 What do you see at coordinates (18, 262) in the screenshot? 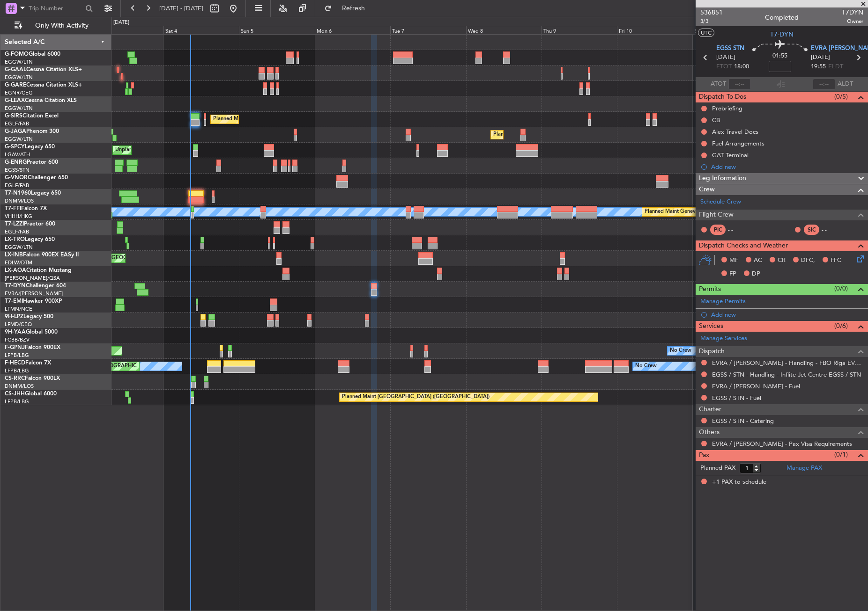
I see `a: EDLW/DTM` at bounding box center [18, 262].